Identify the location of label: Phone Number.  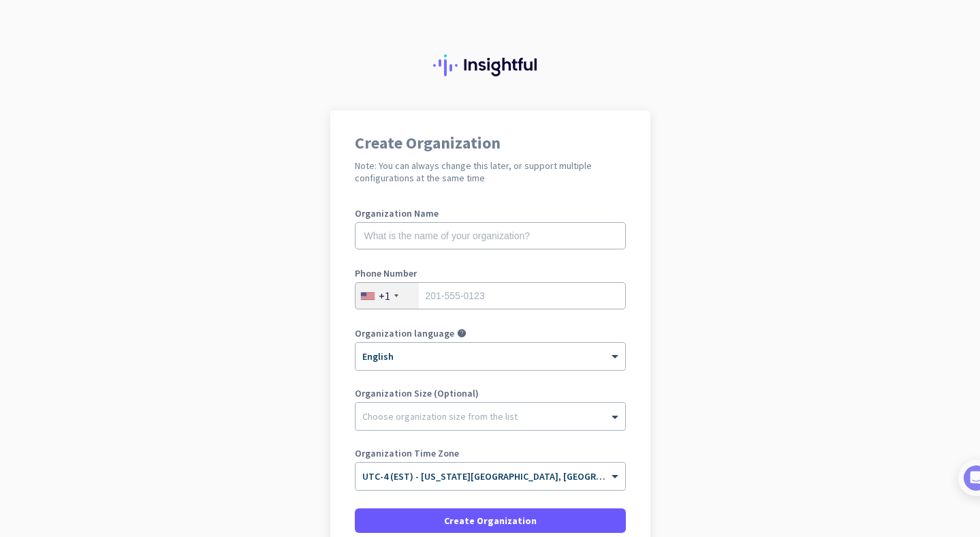
(490, 274).